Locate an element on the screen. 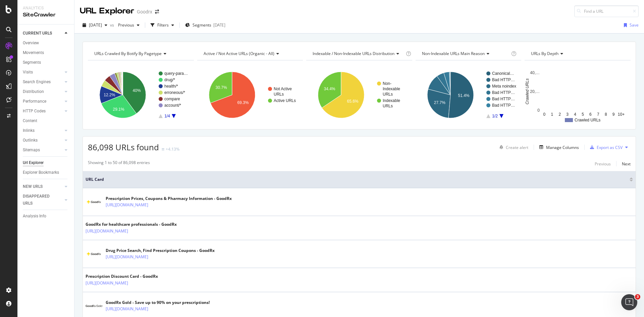  div: Showing 1 to 50 of 86,098 entries is located at coordinates (119, 164).